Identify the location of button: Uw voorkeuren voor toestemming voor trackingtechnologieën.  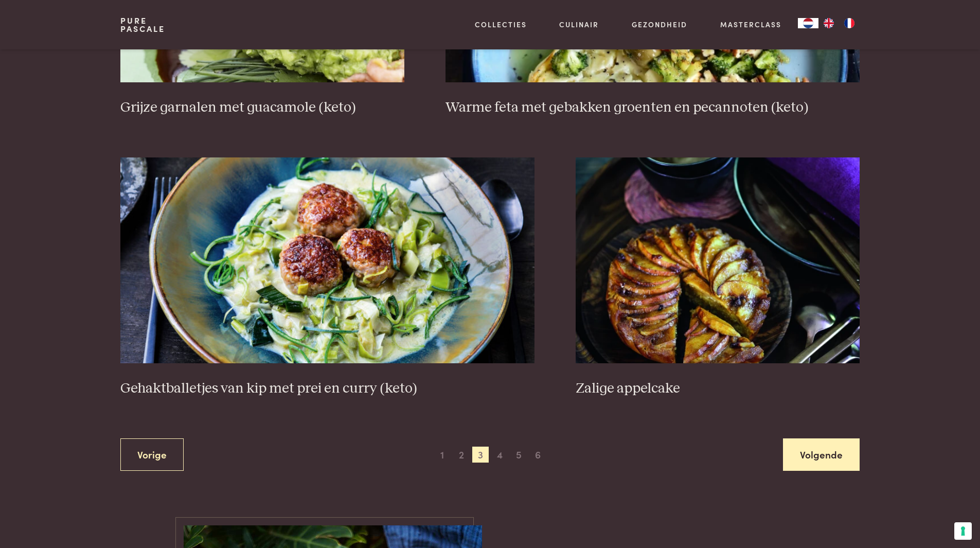
(963, 531).